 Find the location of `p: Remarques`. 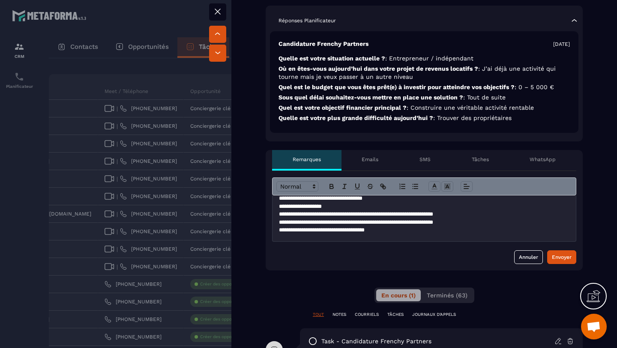

p: Remarques is located at coordinates (307, 159).